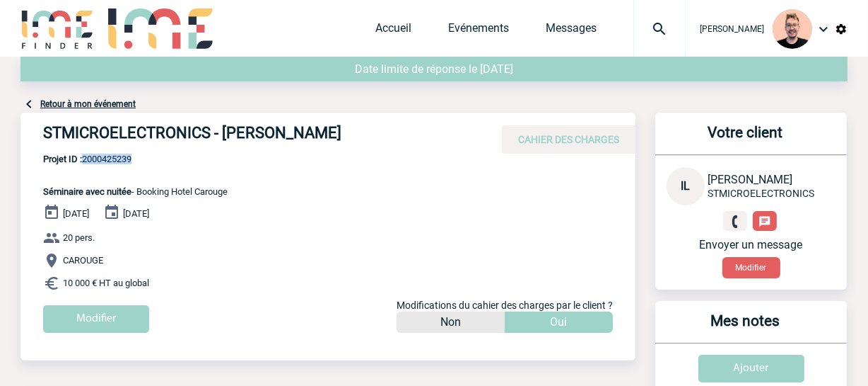 The image size is (868, 386). I want to click on input: Ajouter, so click(751, 368).